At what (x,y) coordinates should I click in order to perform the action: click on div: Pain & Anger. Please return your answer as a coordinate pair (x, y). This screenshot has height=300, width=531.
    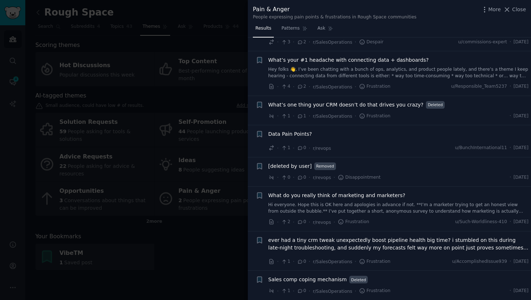
    Looking at the image, I should click on (335, 9).